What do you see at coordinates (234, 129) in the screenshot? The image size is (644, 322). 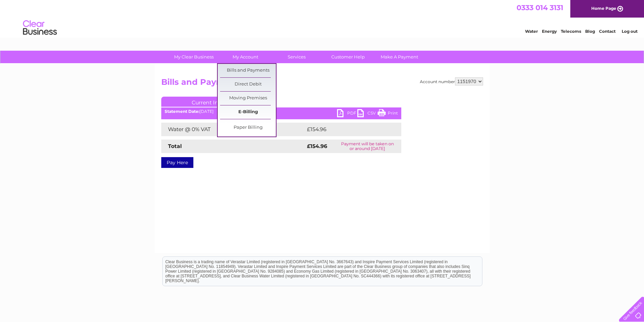 I see `td: Water @ 0% VAT` at bounding box center [234, 129].